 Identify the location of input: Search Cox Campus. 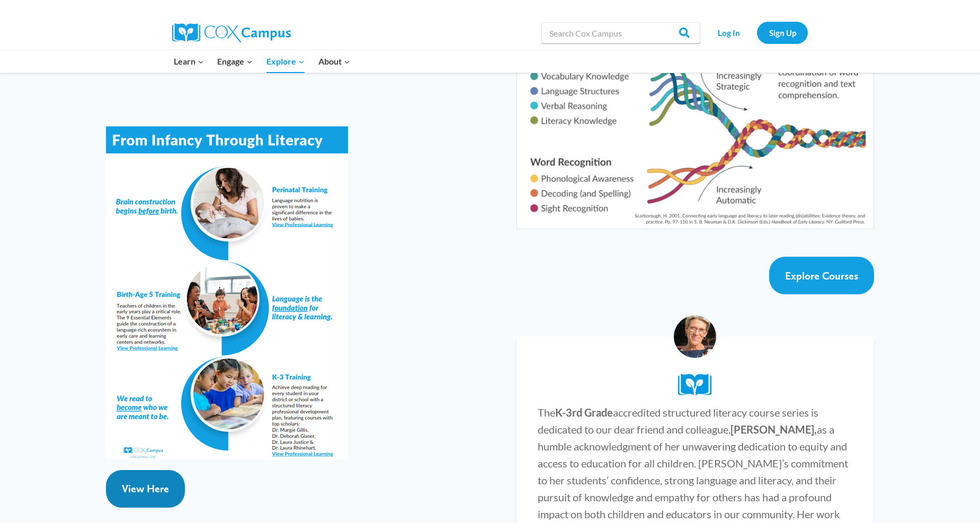
(621, 32).